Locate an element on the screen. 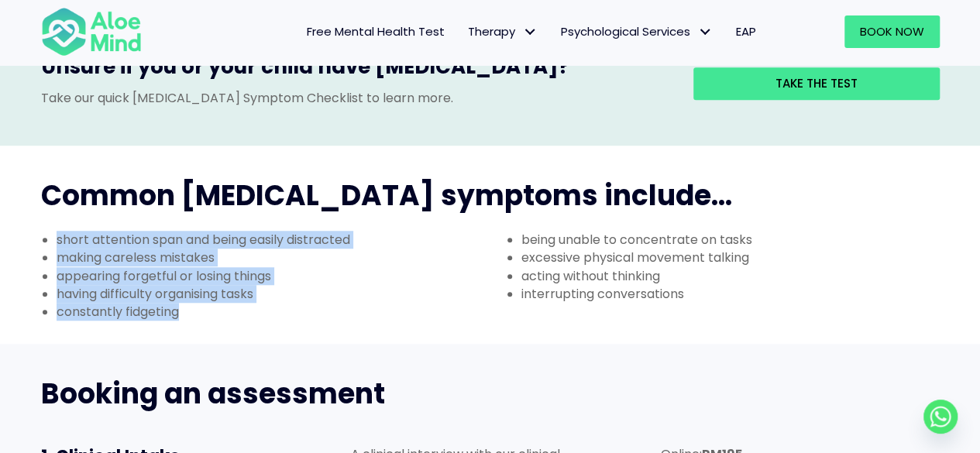 The width and height of the screenshot is (980, 453). span: EAP is located at coordinates (746, 31).